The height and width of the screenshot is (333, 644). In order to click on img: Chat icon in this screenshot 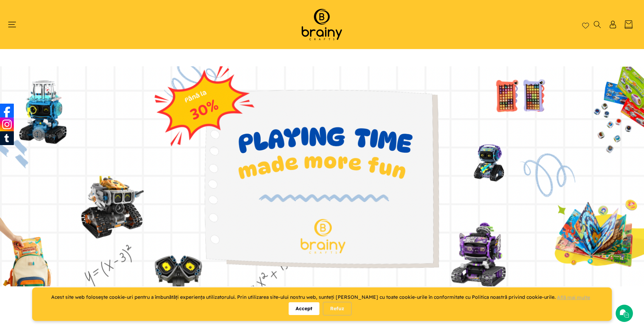, I will do `click(624, 313)`.